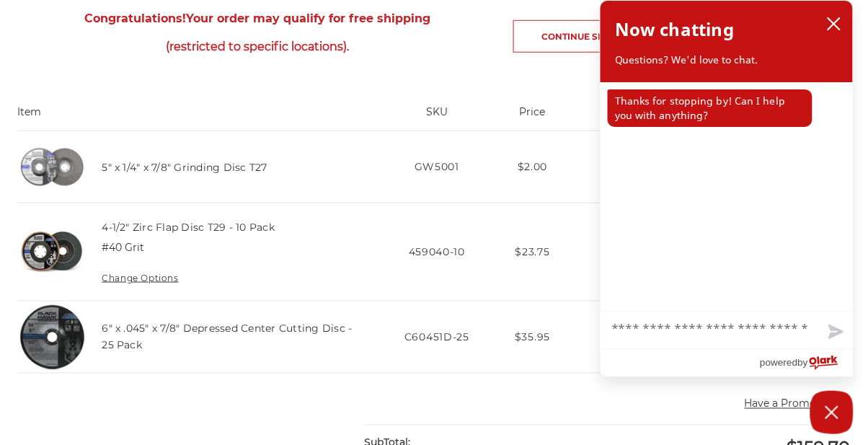 The height and width of the screenshot is (445, 868). Describe the element at coordinates (52, 167) in the screenshot. I see `img: 5 inch x 1/4 inch BHA grinding disc` at that location.